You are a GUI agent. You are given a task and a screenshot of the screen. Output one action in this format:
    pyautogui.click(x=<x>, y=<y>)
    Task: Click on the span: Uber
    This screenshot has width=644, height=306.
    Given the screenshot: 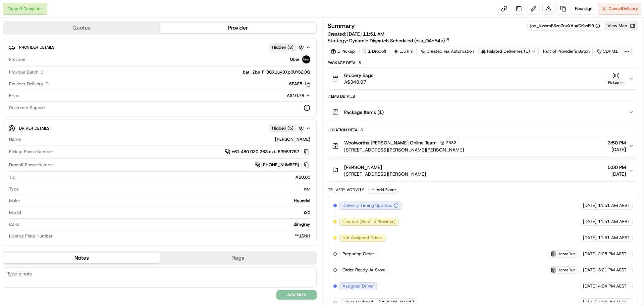 What is the action you would take?
    pyautogui.click(x=295, y=59)
    